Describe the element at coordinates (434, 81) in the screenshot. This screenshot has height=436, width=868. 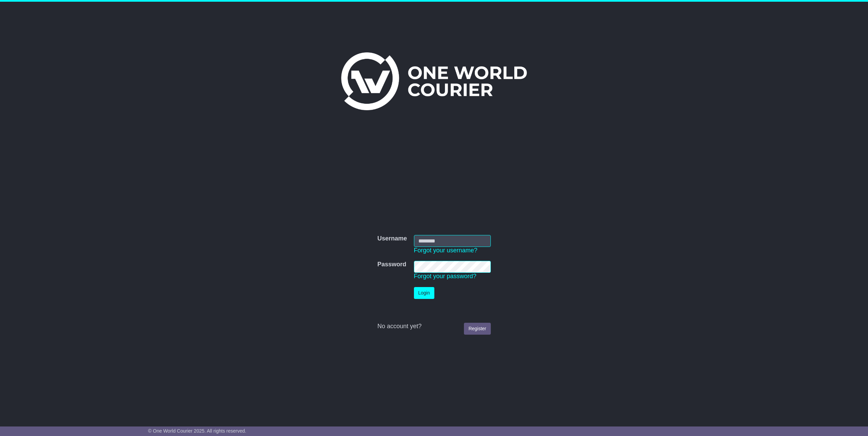
I see `img: One World` at that location.